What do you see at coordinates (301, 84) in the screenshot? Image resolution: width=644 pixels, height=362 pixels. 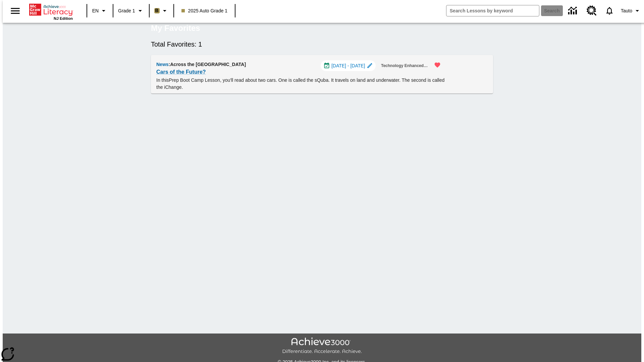 I see `p: In this` at bounding box center [301, 84].